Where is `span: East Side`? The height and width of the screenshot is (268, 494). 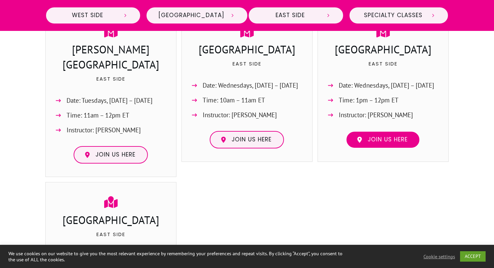 span: East Side is located at coordinates (290, 15).